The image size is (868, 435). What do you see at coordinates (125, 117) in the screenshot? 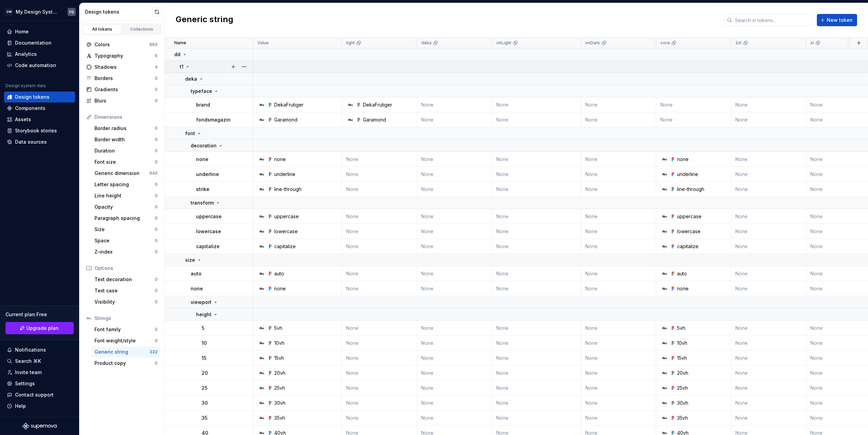
I see `div: Dimensions` at bounding box center [125, 117].